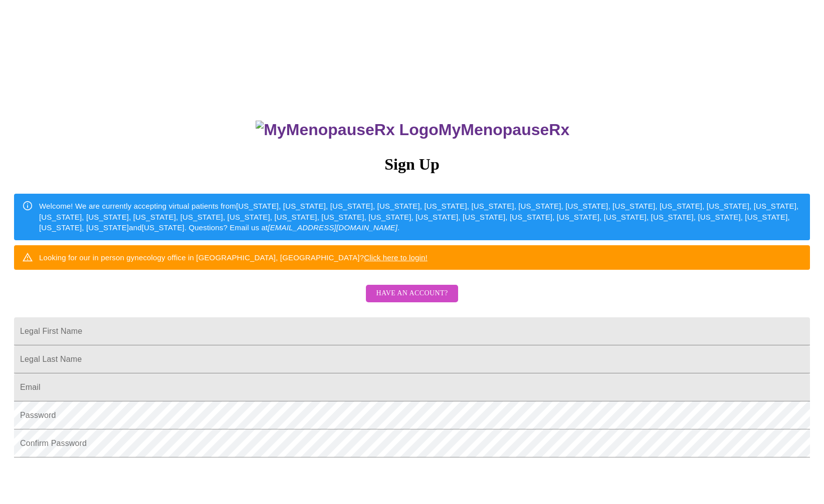 The height and width of the screenshot is (504, 824). I want to click on img: MyMenopauseRx Logo, so click(347, 130).